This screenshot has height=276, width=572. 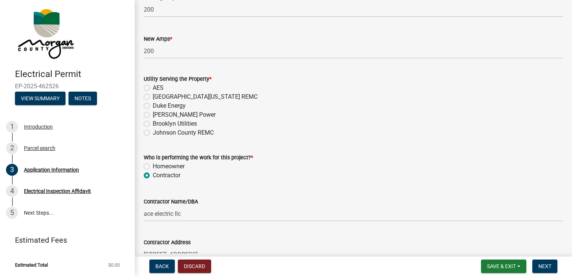 What do you see at coordinates (545, 267) in the screenshot?
I see `button: Next` at bounding box center [545, 267].